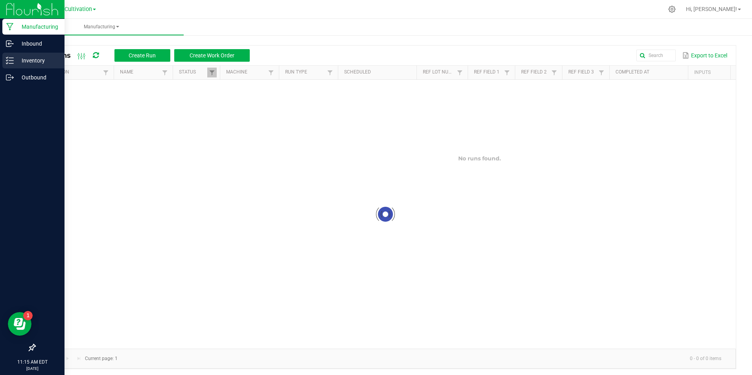  I want to click on span: Cultivation, so click(78, 9).